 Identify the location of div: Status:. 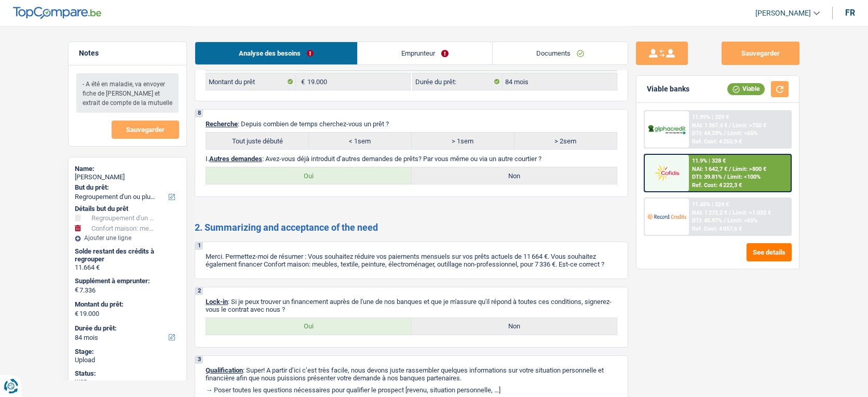
(127, 373).